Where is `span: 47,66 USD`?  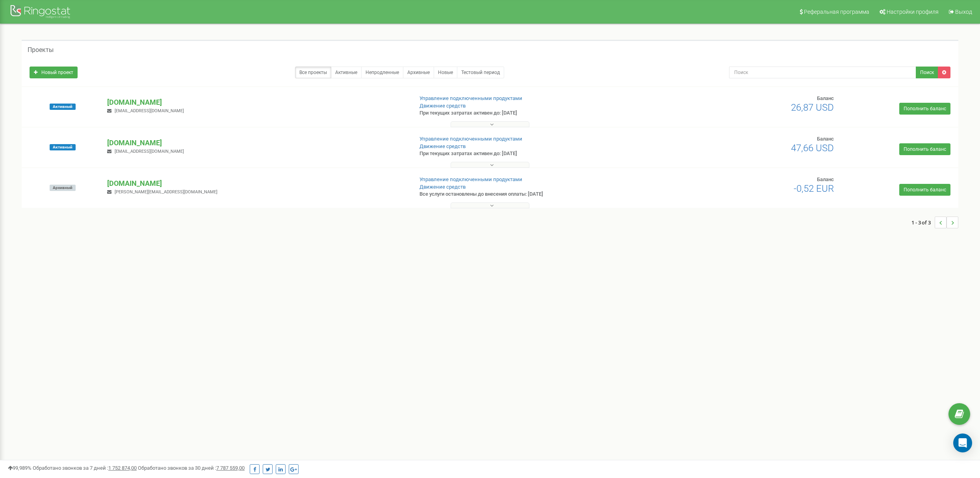 span: 47,66 USD is located at coordinates (812, 148).